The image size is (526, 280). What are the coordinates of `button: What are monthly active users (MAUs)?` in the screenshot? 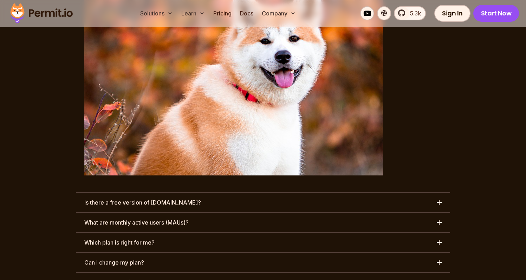 It's located at (263, 223).